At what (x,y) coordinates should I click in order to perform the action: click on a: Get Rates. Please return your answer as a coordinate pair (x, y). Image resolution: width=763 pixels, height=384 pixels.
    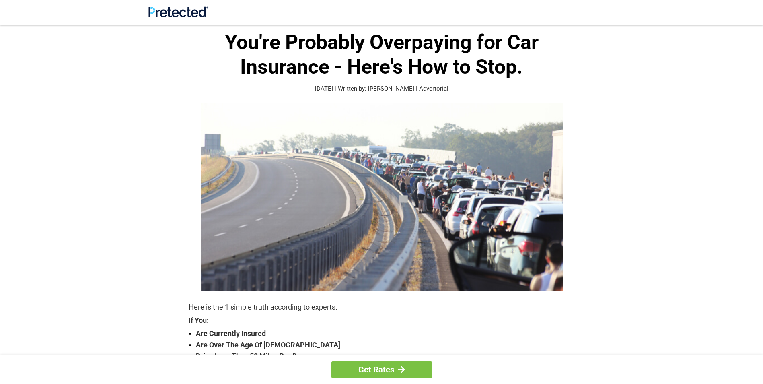
    Looking at the image, I should click on (382, 369).